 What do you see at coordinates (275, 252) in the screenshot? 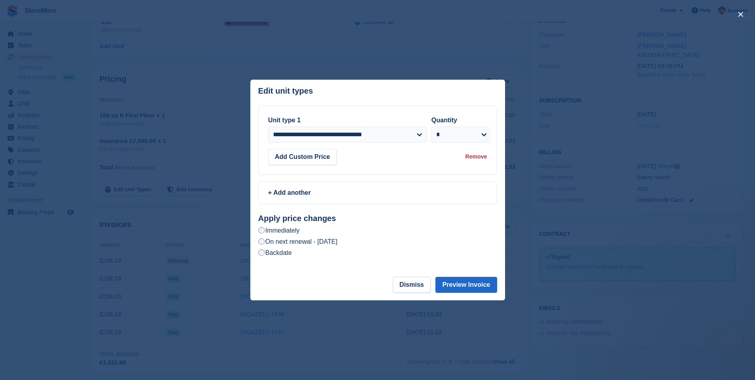
I see `label: Backdate` at bounding box center [275, 252].